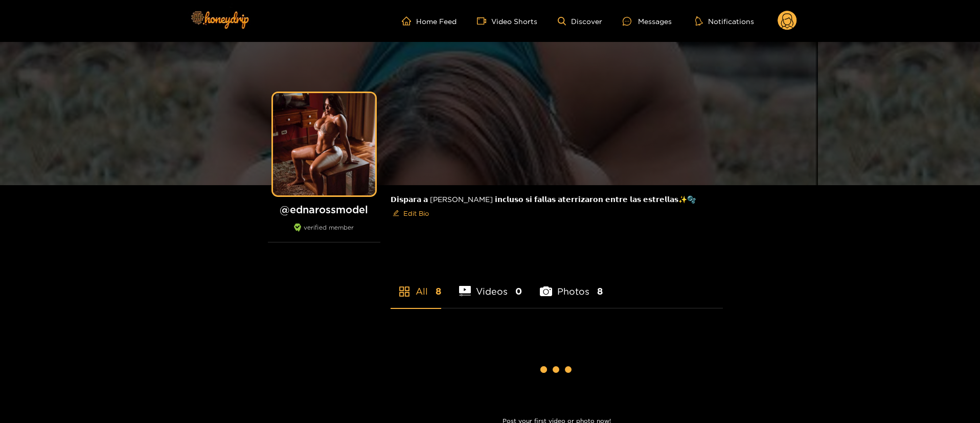 The height and width of the screenshot is (423, 980). I want to click on button: editEdit Bio, so click(411, 214).